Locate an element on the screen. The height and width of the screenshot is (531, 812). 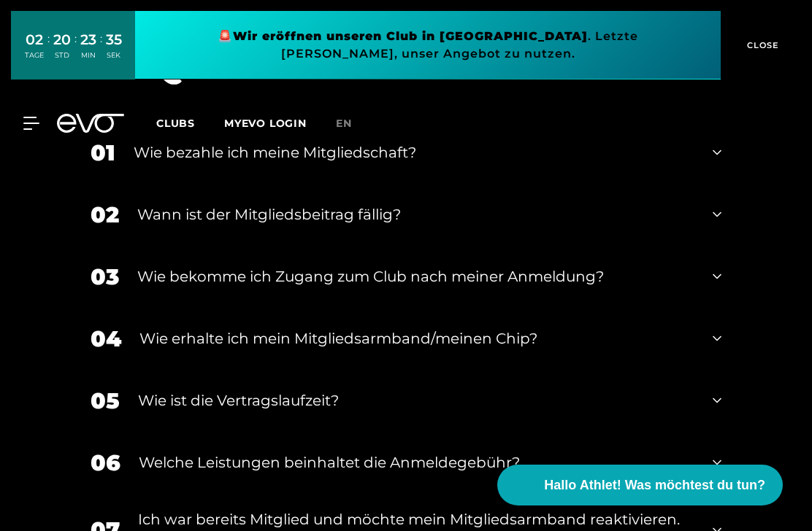
span: Hallo Athlet! Was möchtest du tun? is located at coordinates (655, 485).